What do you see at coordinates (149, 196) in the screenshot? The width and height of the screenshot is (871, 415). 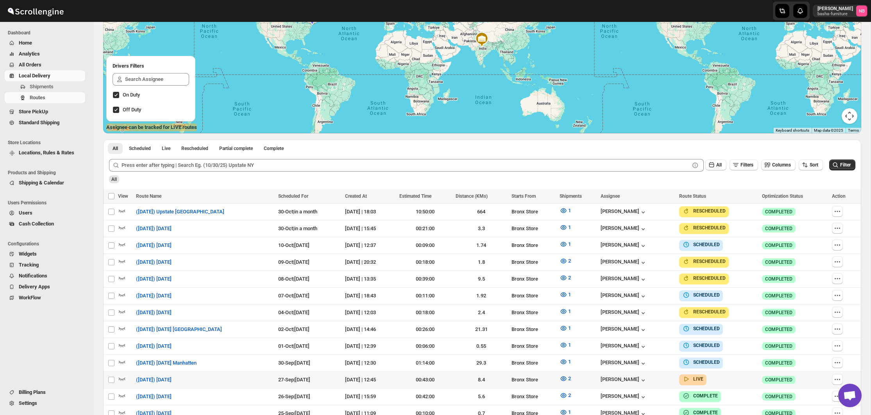 I see `span: Route Name` at bounding box center [149, 196].